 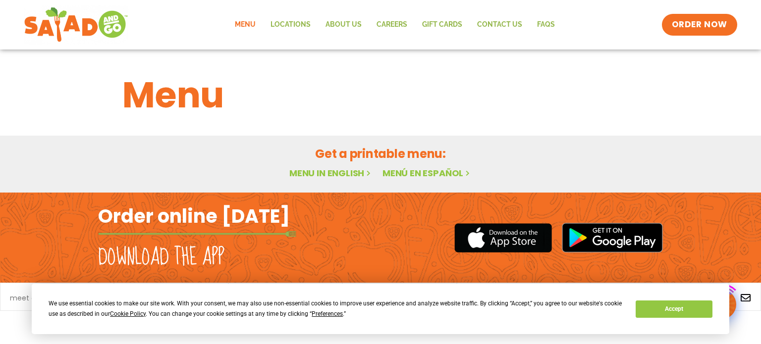 What do you see at coordinates (700, 25) in the screenshot?
I see `span: ORDER NOW` at bounding box center [700, 25].